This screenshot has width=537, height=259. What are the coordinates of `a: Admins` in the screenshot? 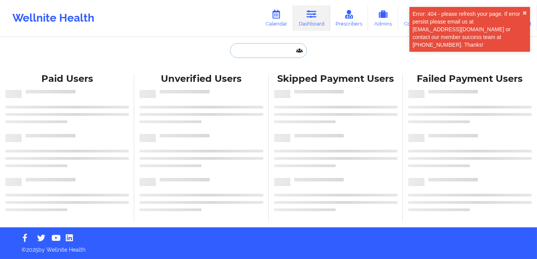 It's located at (383, 18).